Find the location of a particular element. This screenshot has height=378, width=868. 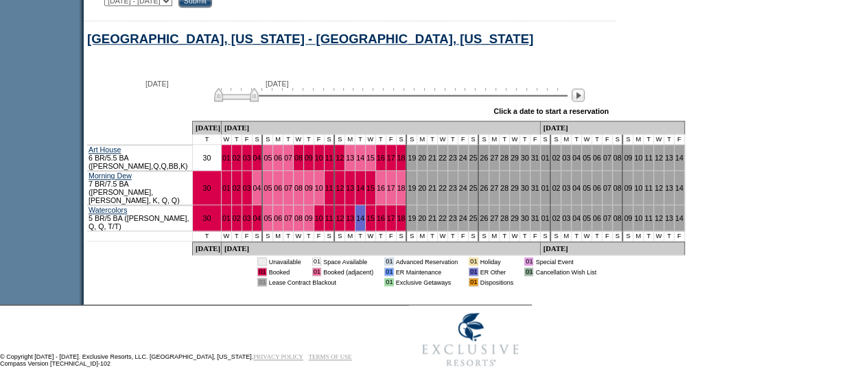

td: Booked (adjacent) is located at coordinates (348, 272).